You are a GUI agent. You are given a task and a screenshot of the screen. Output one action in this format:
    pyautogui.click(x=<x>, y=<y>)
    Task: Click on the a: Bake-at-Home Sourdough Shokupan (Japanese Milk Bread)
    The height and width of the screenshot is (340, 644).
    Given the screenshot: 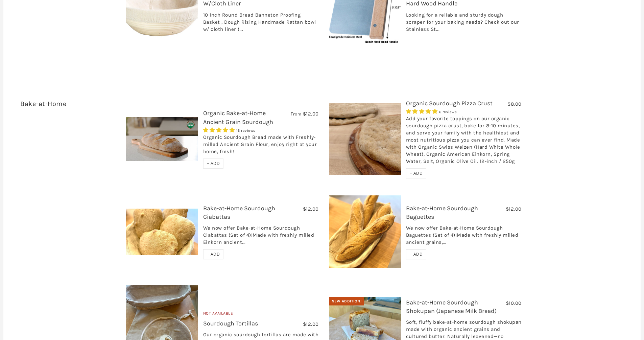 What is the action you would take?
    pyautogui.click(x=452, y=306)
    